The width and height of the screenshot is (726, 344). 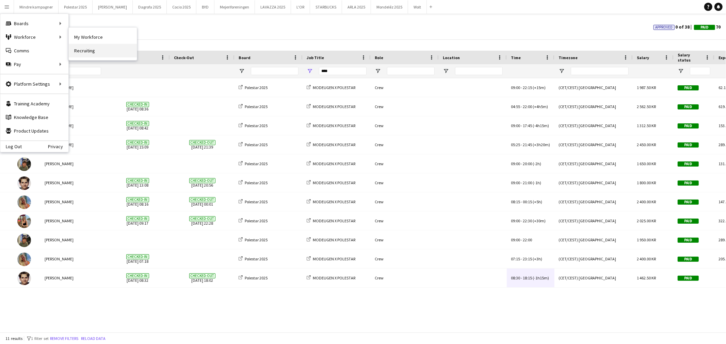 What do you see at coordinates (275, 71) in the screenshot?
I see `input: Board Filter Input` at bounding box center [275, 71].